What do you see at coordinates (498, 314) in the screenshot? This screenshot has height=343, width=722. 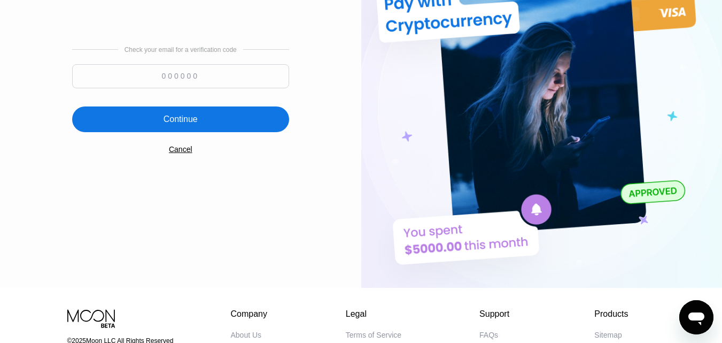 I see `div: Support` at bounding box center [498, 314].